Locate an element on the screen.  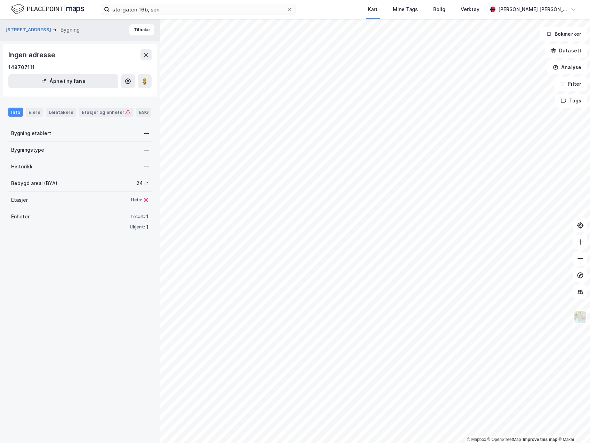
div: Bygningstype is located at coordinates (27, 150).